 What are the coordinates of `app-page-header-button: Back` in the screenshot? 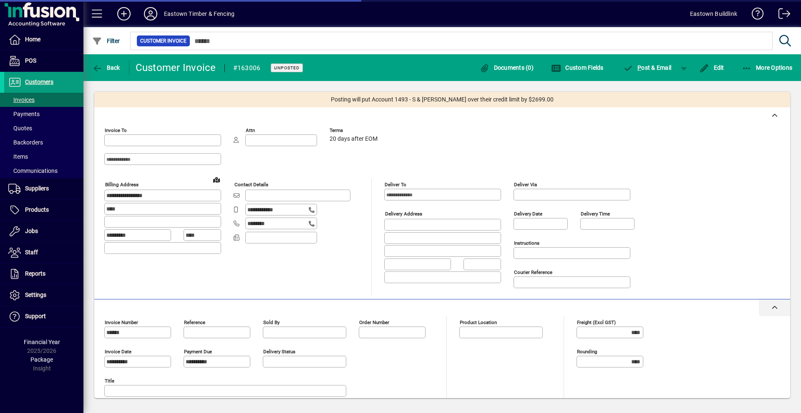 It's located at (106, 68).